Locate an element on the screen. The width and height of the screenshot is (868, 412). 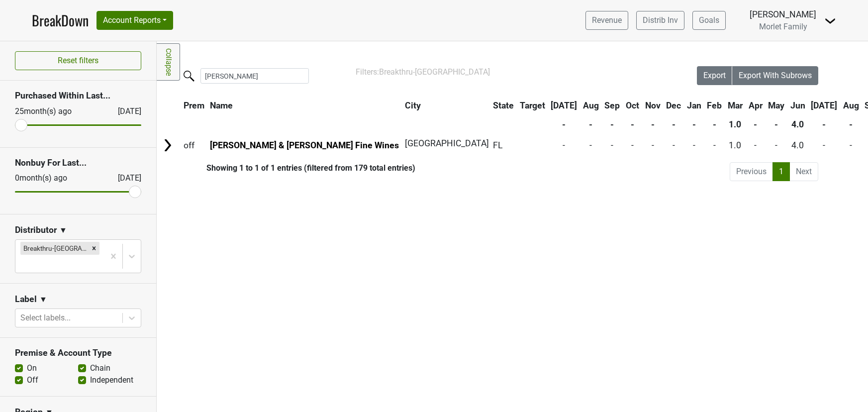
a: Collapse is located at coordinates (168, 61).